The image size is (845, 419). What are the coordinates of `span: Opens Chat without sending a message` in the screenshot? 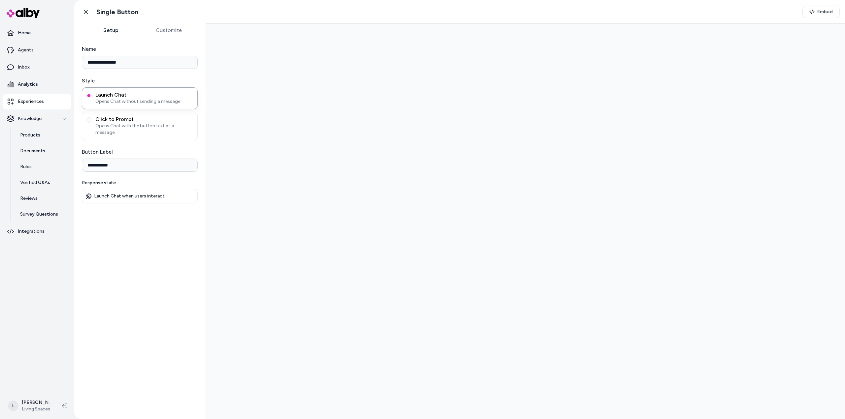 It's located at (144, 102).